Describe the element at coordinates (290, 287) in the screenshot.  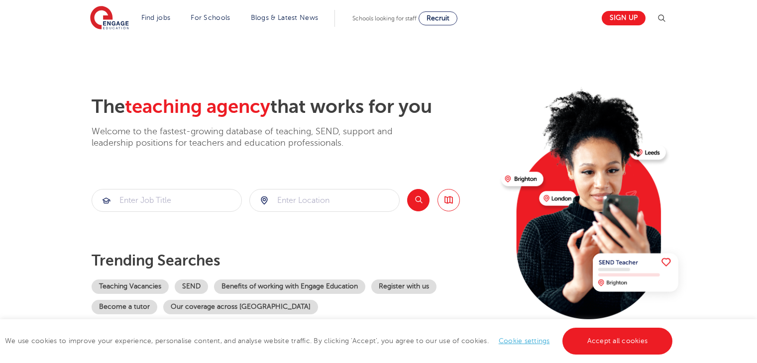
I see `a: Benefits of working with Engage Education` at that location.